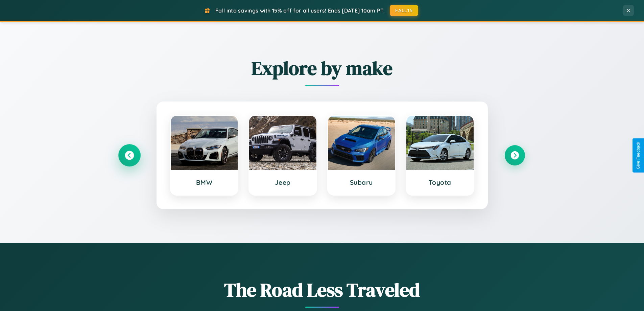 Image resolution: width=644 pixels, height=311 pixels. What do you see at coordinates (404, 10) in the screenshot?
I see `button: FALL15` at bounding box center [404, 10].